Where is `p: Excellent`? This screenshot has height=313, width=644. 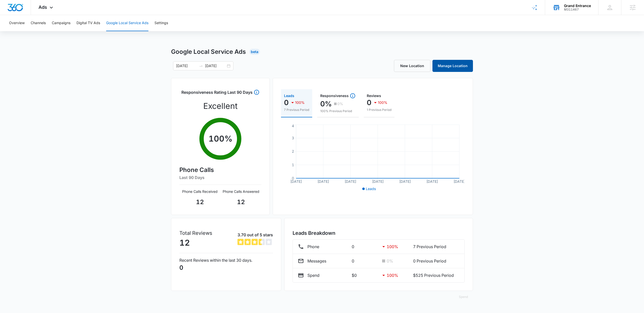 p: Excellent is located at coordinates (220, 106).